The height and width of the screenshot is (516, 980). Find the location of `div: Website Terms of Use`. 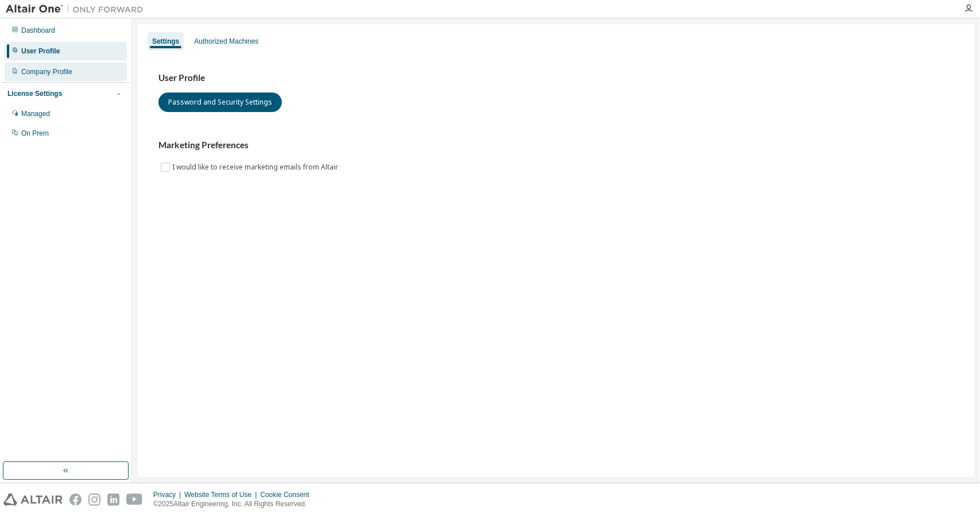

div: Website Terms of Use is located at coordinates (222, 494).